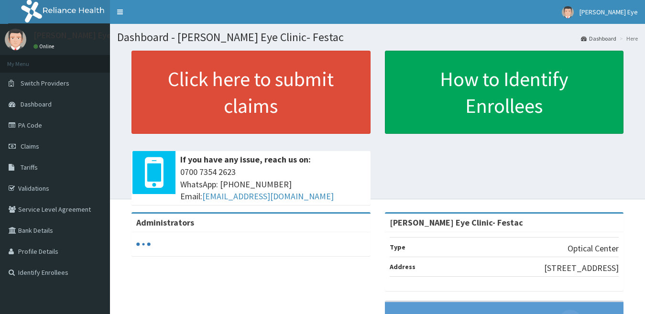  I want to click on a: Click here to submit claims, so click(251, 92).